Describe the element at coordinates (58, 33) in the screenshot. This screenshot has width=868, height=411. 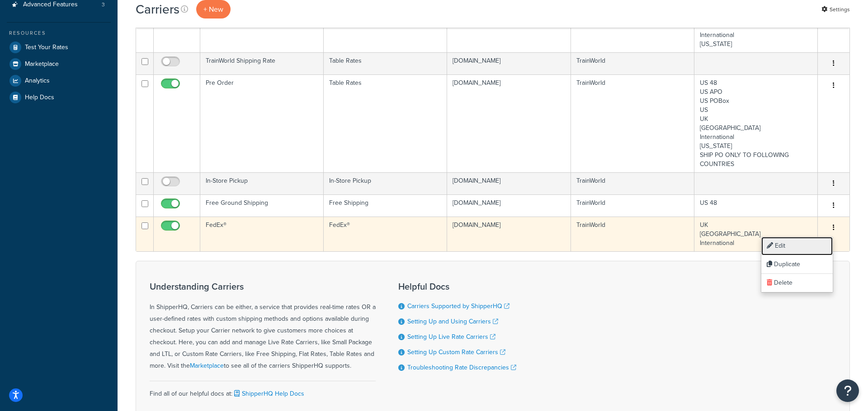
I see `div: Resources` at that location.